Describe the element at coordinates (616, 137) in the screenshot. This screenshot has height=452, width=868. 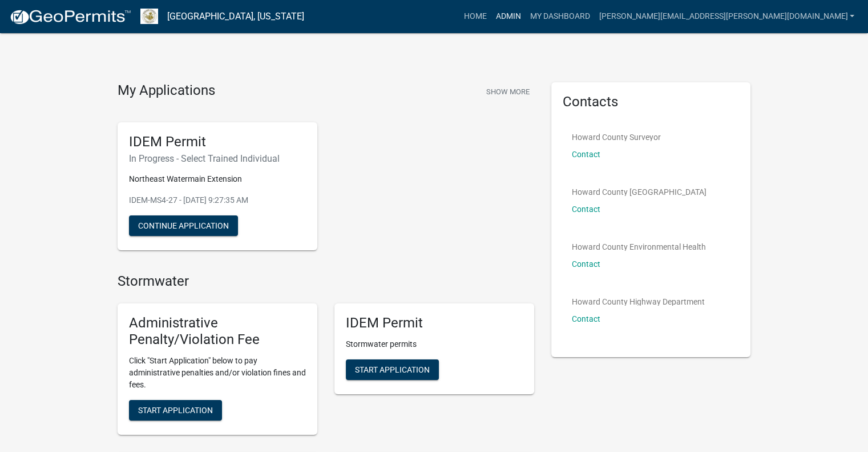
I see `p: Howard County Surveyor` at that location.